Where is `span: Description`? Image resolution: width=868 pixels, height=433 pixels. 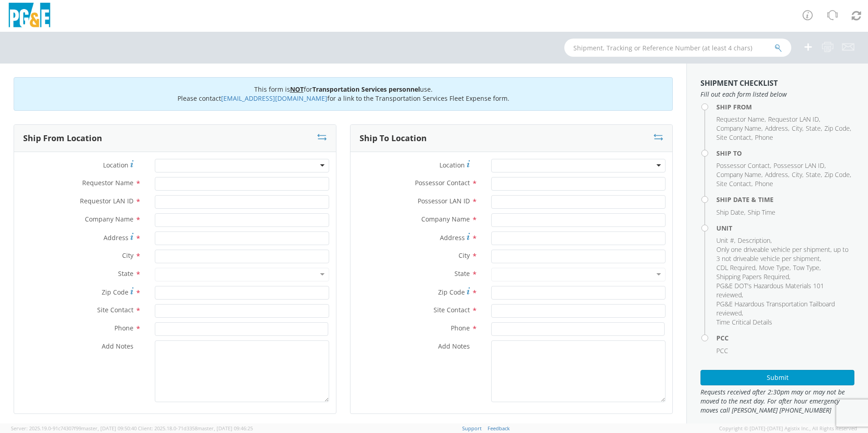
span: Description is located at coordinates (754, 240).